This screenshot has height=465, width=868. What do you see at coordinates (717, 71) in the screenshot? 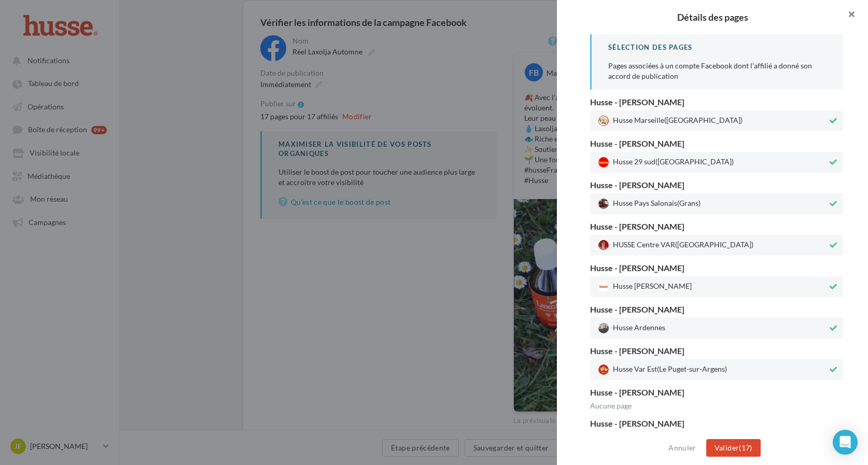
I see `p: Pages associées à un compte Facebook dont l'affilié a donné son accord de publication` at bounding box center [717, 71].